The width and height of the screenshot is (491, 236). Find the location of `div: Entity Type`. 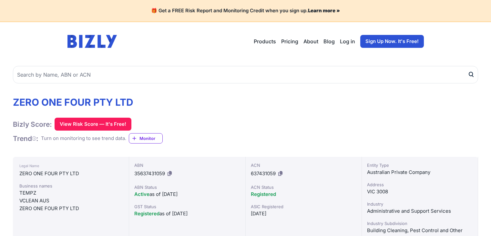

div: Entity Type is located at coordinates (420, 165).